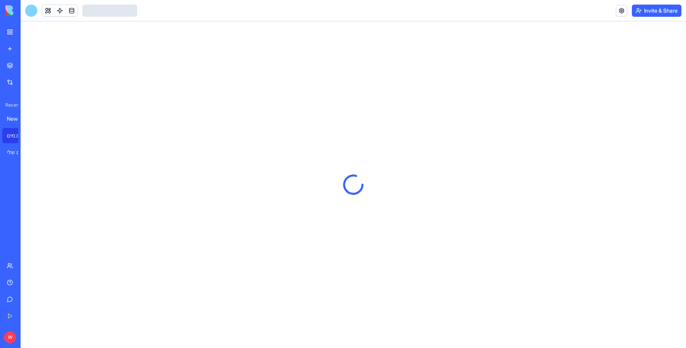  Describe the element at coordinates (18, 152) in the screenshot. I see `a: מארגן הדברים שלי` at that location.